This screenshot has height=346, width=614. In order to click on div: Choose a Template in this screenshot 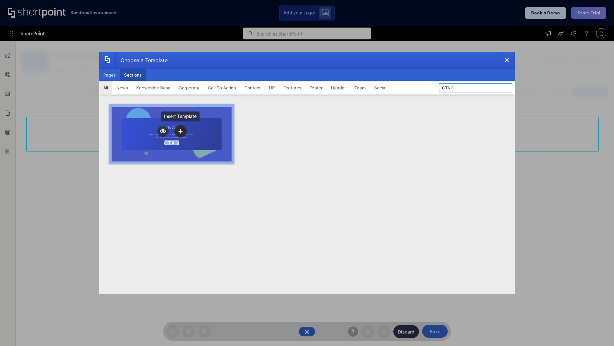, I will do `click(141, 60)`.